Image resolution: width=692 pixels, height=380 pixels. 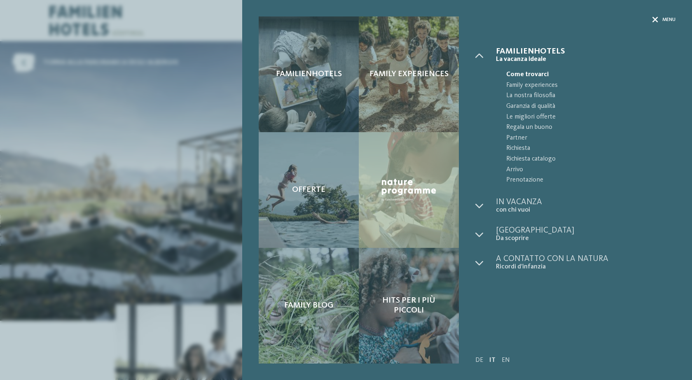 I want to click on span: Arrivo, so click(x=591, y=170).